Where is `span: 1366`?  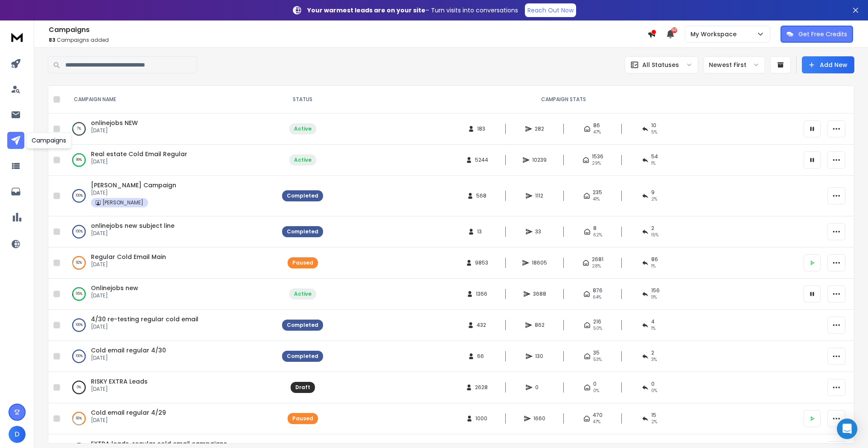
span: 1366 is located at coordinates (481, 294).